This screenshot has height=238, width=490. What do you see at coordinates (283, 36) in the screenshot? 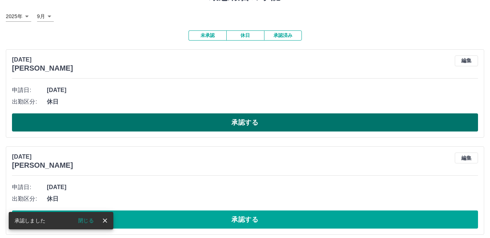
I see `button: 承認済み` at bounding box center [283, 36].